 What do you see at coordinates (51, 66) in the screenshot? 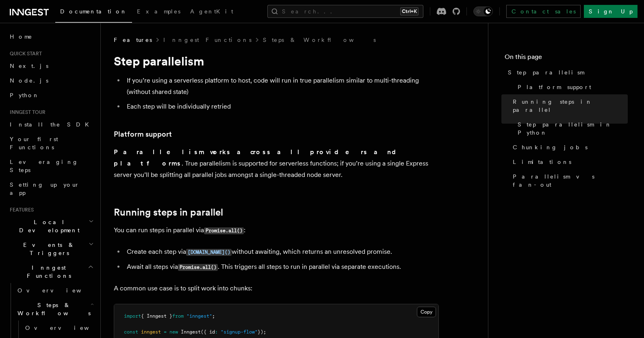
I see `a: Next.js` at bounding box center [51, 66].